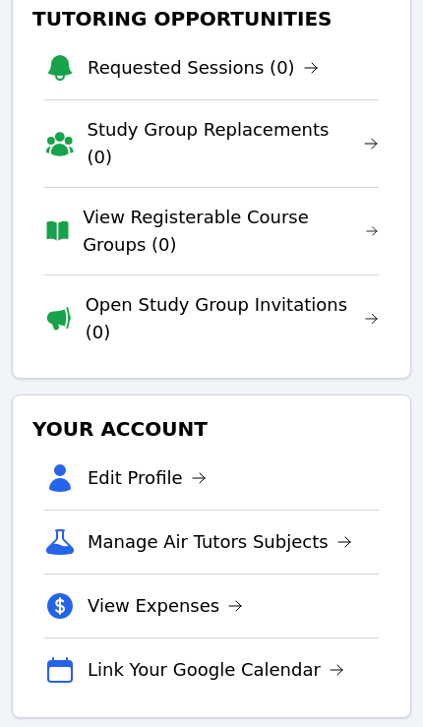  I want to click on a: Manage Air Tutors Subjects, so click(219, 542).